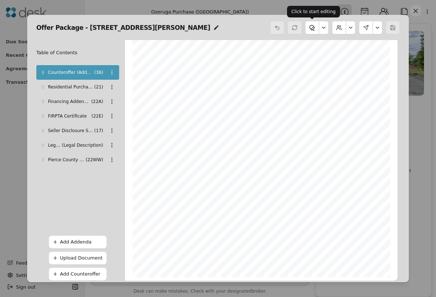  What do you see at coordinates (243, 84) in the screenshot?
I see `span: 3. The Buyer Brokerage Commission shall be three percent (3%) of the contracted purchase price.` at bounding box center [243, 84].